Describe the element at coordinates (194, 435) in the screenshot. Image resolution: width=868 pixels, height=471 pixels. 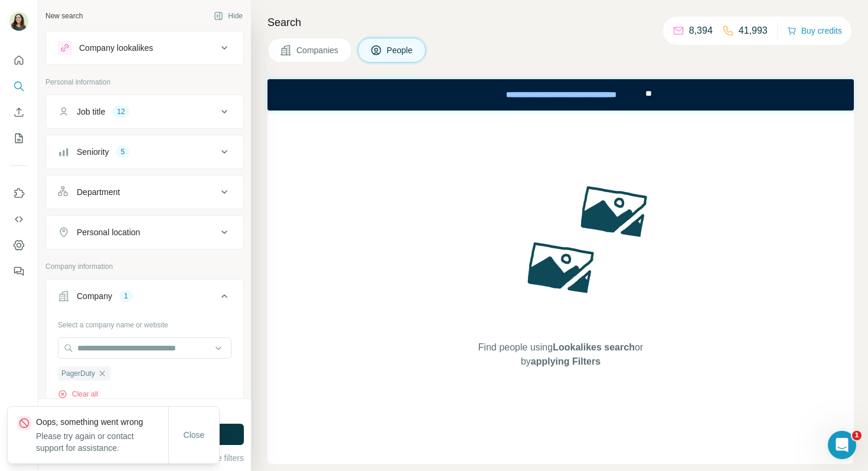
I see `button: Close` at that location.